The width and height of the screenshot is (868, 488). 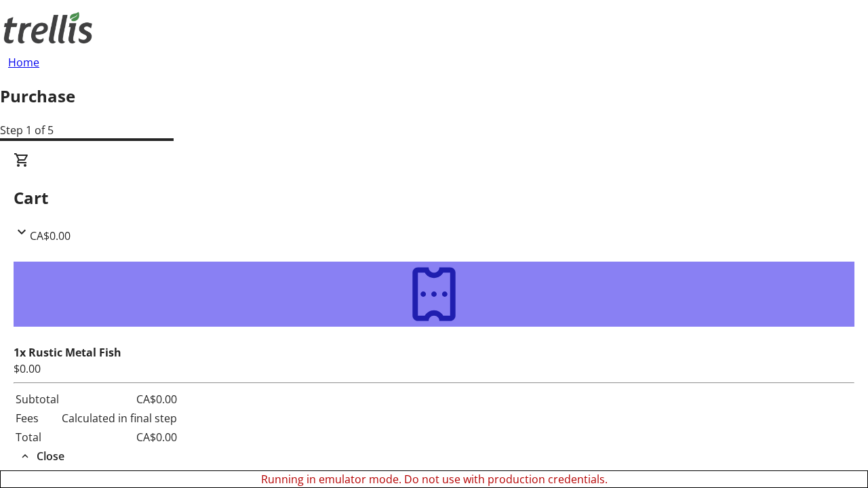 What do you see at coordinates (120, 418) in the screenshot?
I see `td: Calculated in final step` at bounding box center [120, 418].